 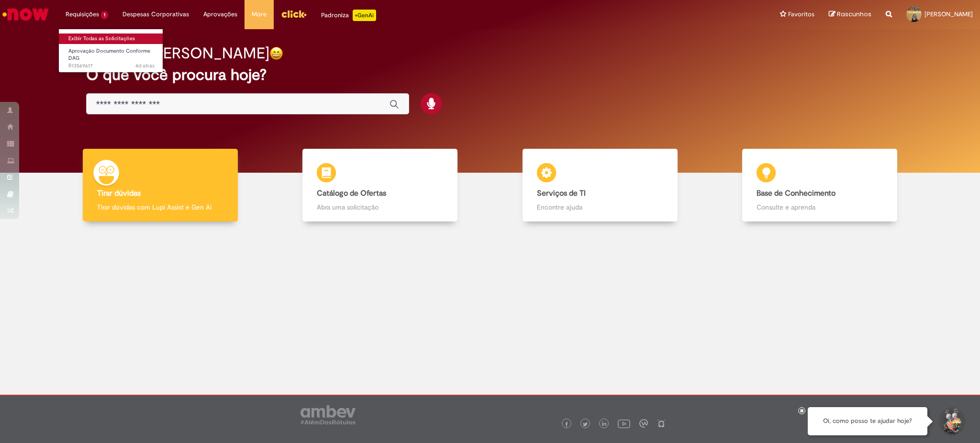 What do you see at coordinates (145, 65) in the screenshot?
I see `span: 4d atrás` at bounding box center [145, 65].